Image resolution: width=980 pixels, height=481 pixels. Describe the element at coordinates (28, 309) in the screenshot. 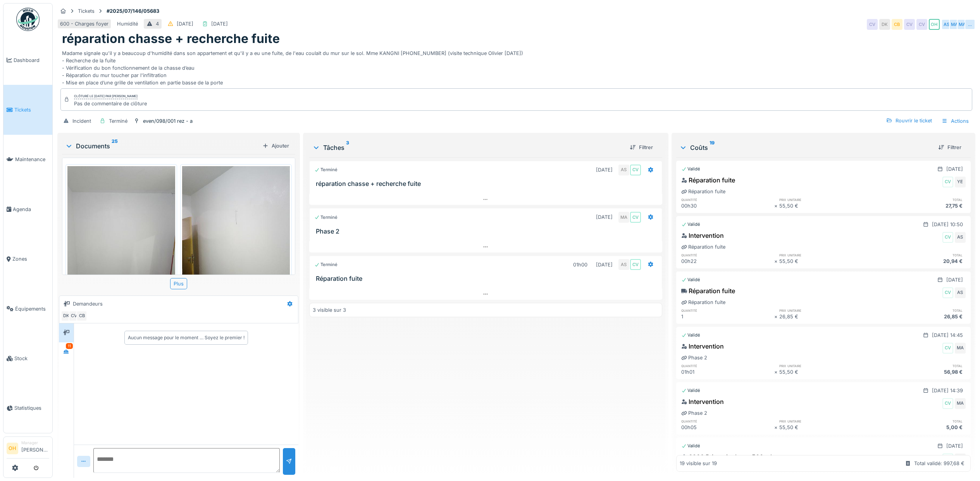

I see `a: Équipements` at that location.